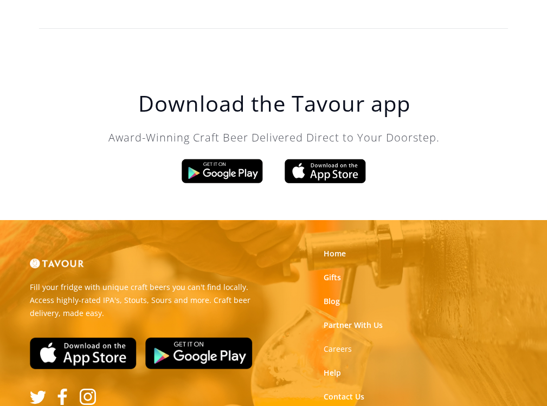 This screenshot has height=406, width=547. What do you see at coordinates (332, 373) in the screenshot?
I see `a: Help` at bounding box center [332, 373].